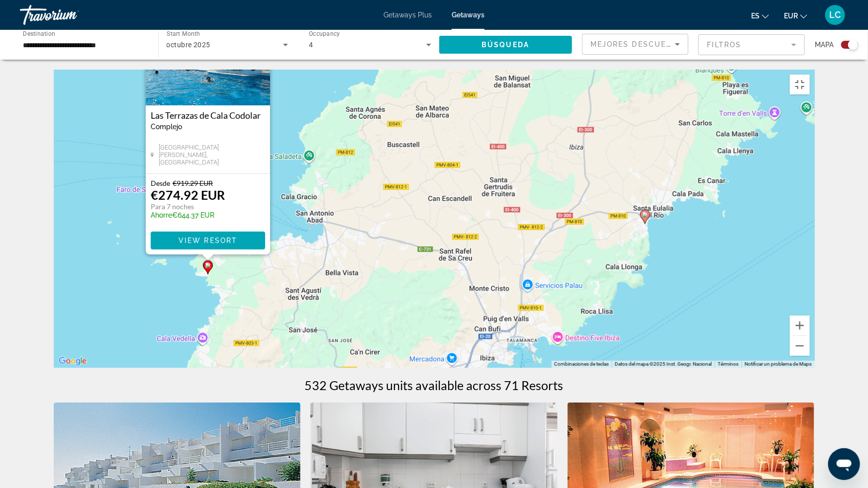  I want to click on span: €919.29 EUR, so click(193, 183).